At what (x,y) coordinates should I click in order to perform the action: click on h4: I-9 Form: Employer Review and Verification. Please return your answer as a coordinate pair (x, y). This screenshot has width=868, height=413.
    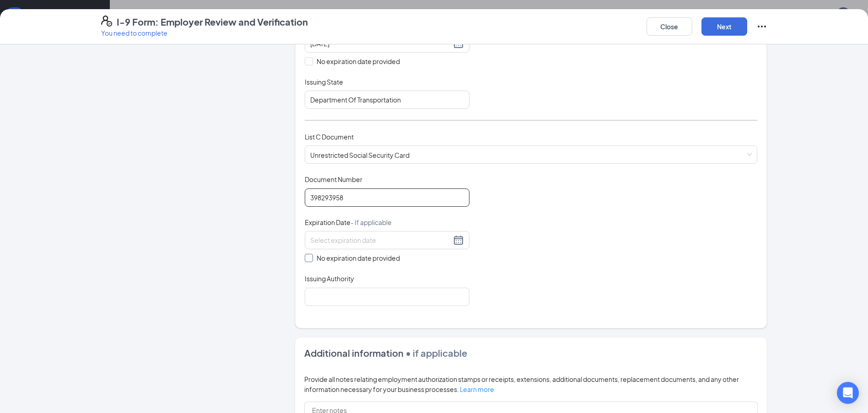
    Looking at the image, I should click on (212, 22).